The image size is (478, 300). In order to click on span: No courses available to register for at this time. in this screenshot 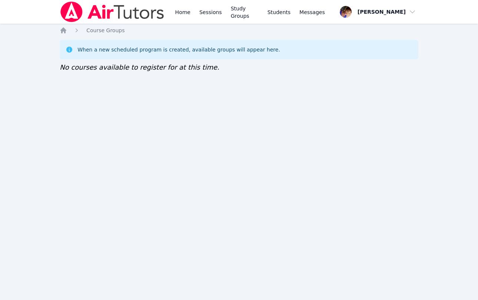, I will do `click(139, 67)`.